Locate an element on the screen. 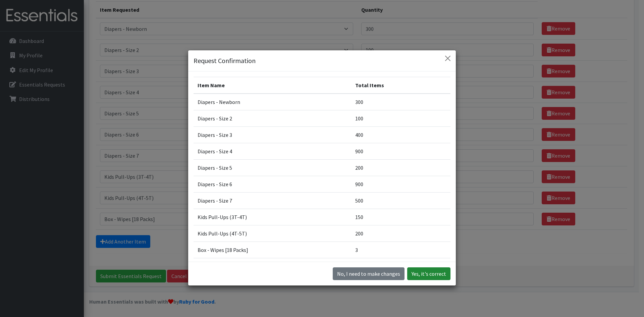 The image size is (644, 317). td: Diapers - Newborn is located at coordinates (272, 102).